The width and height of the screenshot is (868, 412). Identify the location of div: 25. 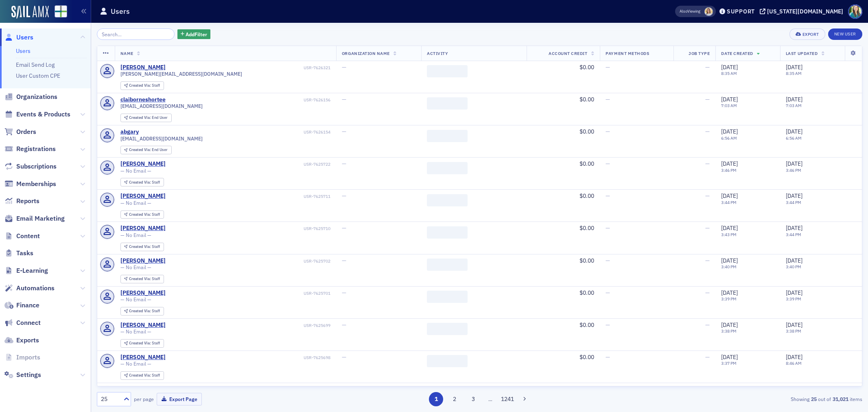
(110, 399).